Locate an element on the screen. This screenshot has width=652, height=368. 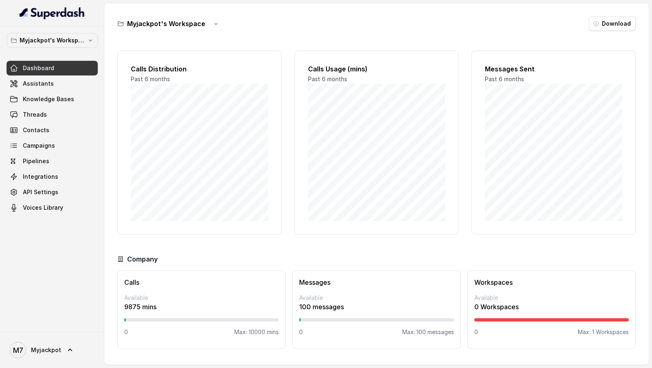
a: Threads is located at coordinates (52, 115).